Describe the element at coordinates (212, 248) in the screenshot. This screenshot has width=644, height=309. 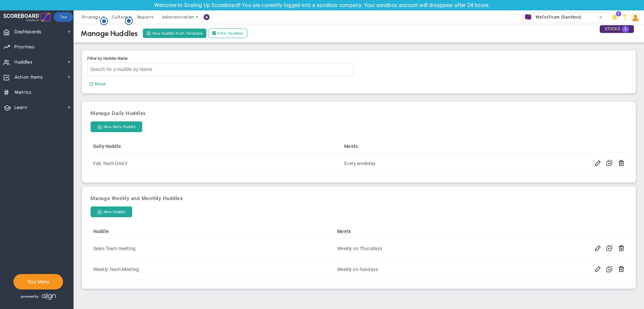
I see `td: Sales Team meeting` at that location.